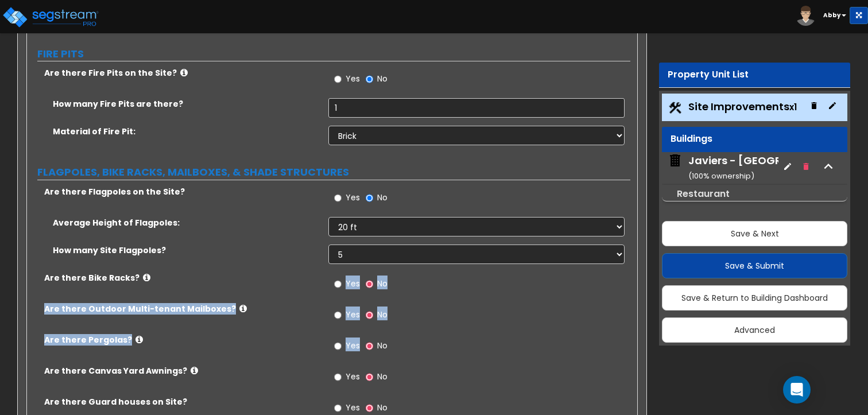  What do you see at coordinates (832, 15) in the screenshot?
I see `b: Abby` at bounding box center [832, 15].